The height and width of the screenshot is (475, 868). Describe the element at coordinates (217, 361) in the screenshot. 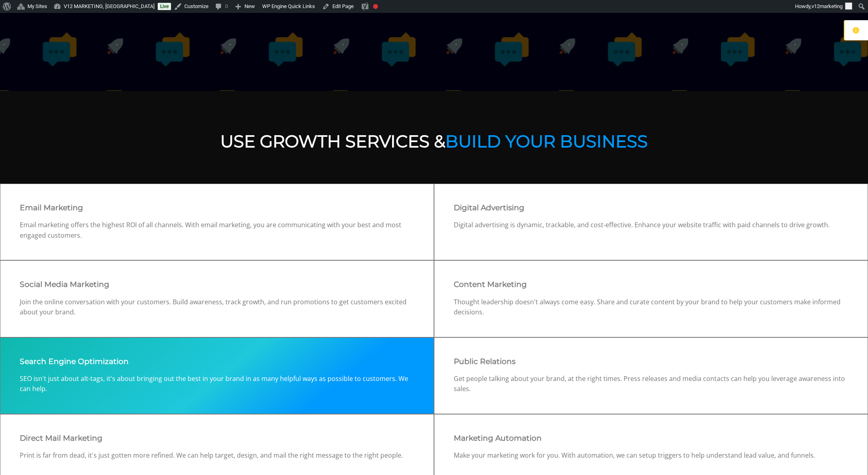

I see `h3: Search Engine Optimization` at that location.